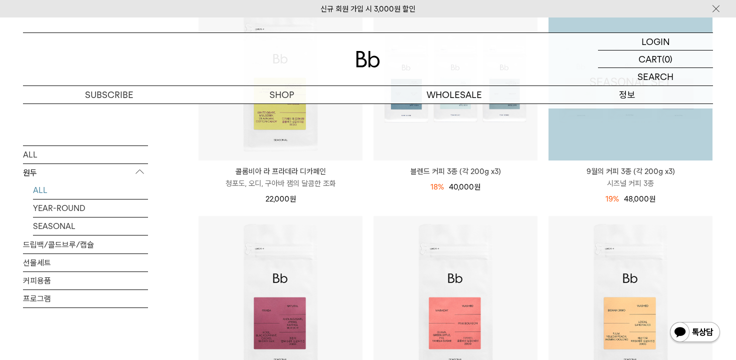 The height and width of the screenshot is (360, 736). Describe the element at coordinates (437, 187) in the screenshot. I see `div: 18%` at that location.